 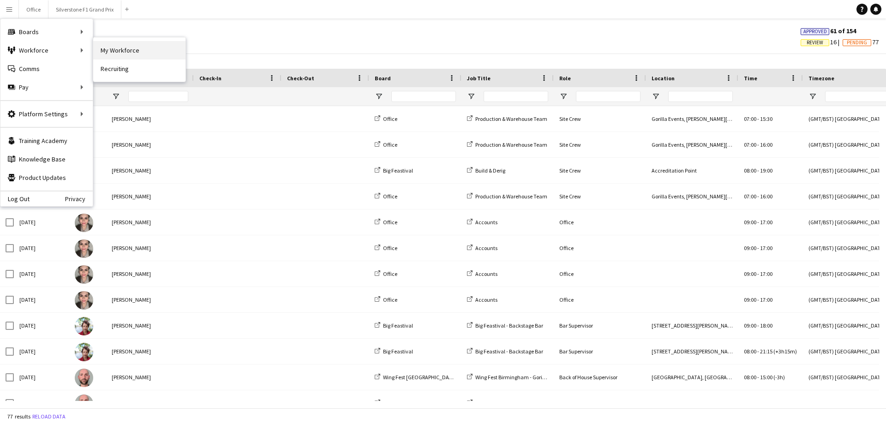 What do you see at coordinates (300, 78) in the screenshot?
I see `span: Check-Out` at bounding box center [300, 78].